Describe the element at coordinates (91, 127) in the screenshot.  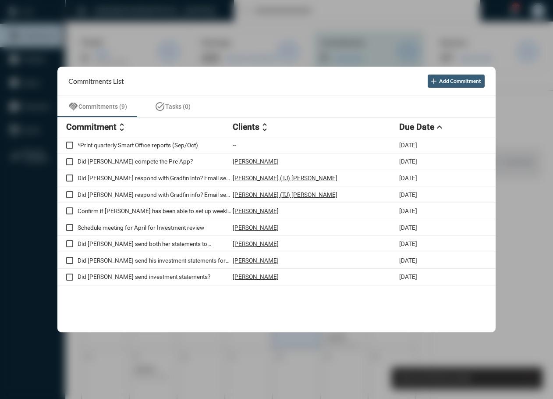
I see `h2: Commitment` at that location.